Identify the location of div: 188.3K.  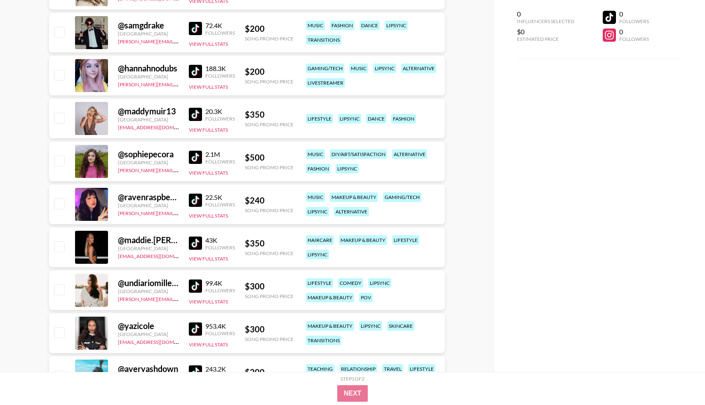
(220, 68).